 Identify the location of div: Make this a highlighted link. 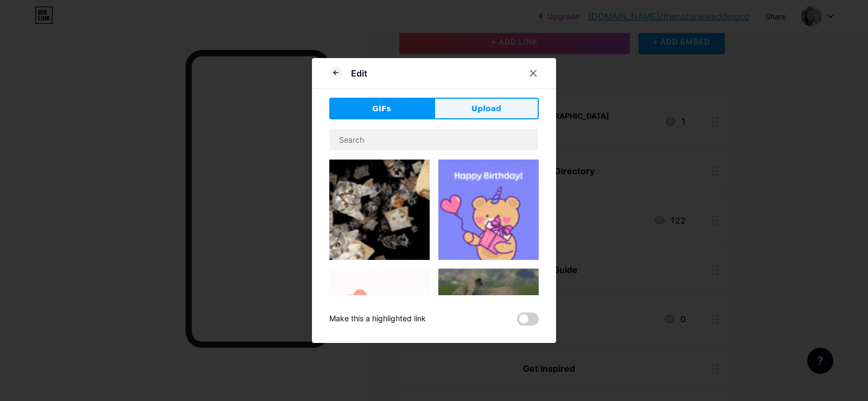
(378, 320).